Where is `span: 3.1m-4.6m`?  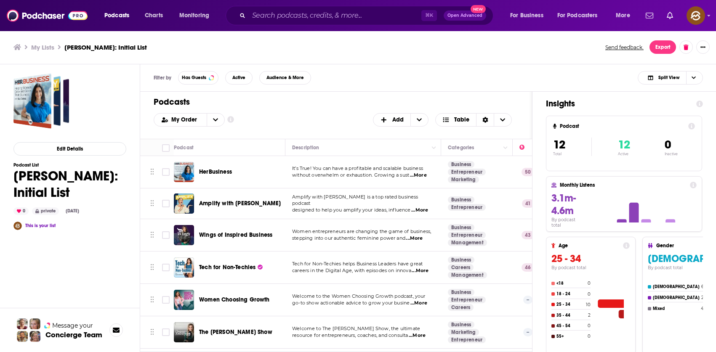 span: 3.1m-4.6m is located at coordinates (563, 204).